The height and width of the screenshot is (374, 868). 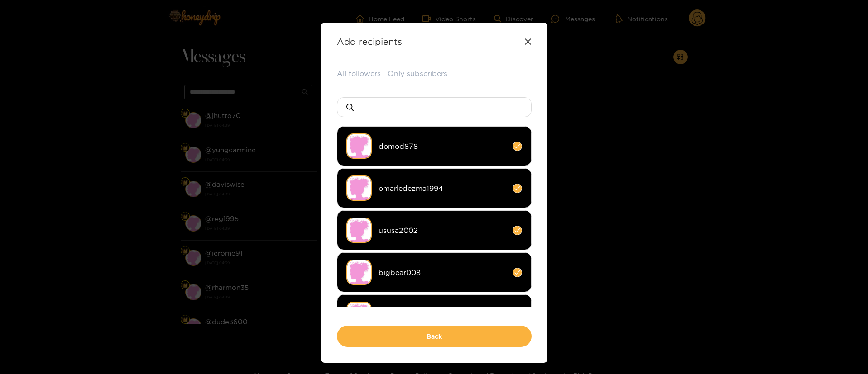 What do you see at coordinates (359, 73) in the screenshot?
I see `button: All followers` at bounding box center [359, 73].